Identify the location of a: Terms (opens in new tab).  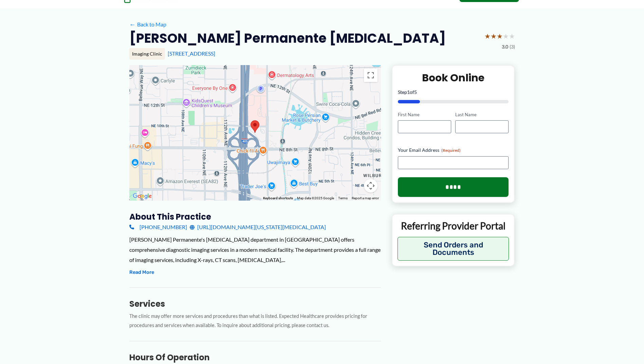
(342, 198).